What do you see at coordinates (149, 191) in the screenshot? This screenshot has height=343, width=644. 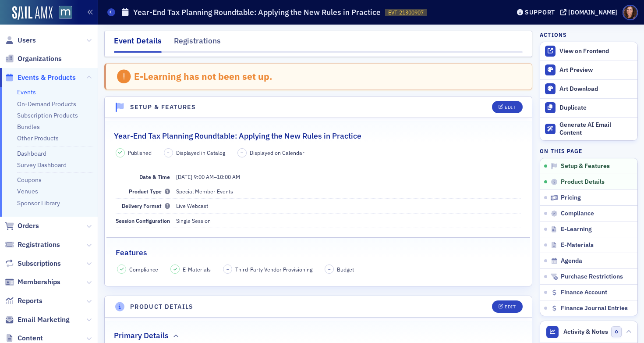 I see `span: Product Type` at bounding box center [149, 191].